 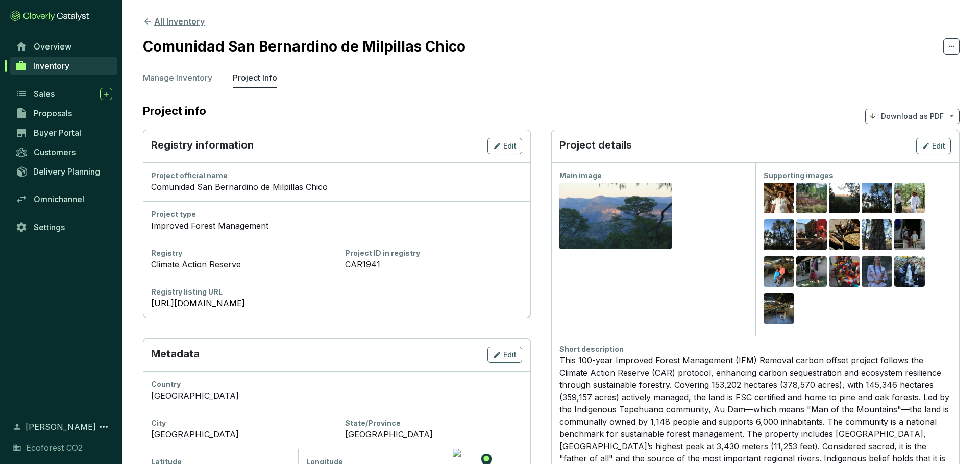 What do you see at coordinates (54, 152) in the screenshot?
I see `span: Customers` at bounding box center [54, 152].